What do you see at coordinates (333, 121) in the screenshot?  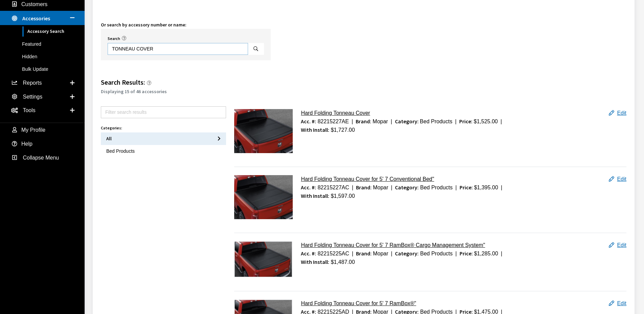 I see `span: 82215227AE` at bounding box center [333, 121].